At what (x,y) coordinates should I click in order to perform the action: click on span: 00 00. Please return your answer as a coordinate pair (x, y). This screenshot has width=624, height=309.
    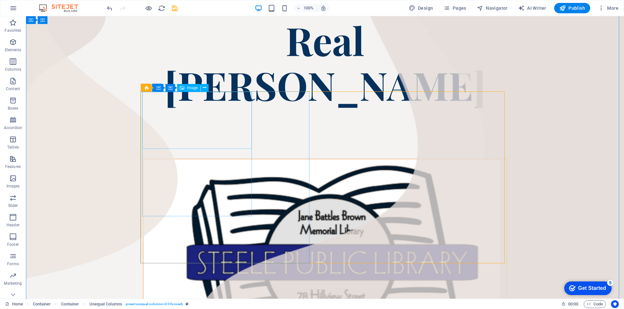
    Looking at the image, I should click on (573, 305).